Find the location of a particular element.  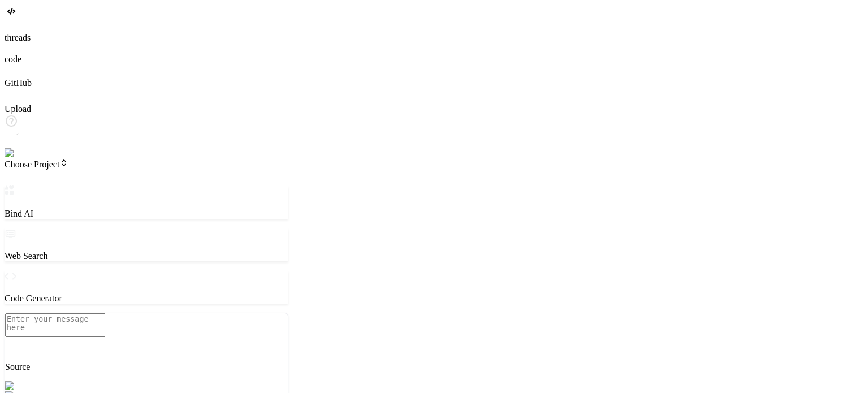

p: Bind AI is located at coordinates (146, 213).